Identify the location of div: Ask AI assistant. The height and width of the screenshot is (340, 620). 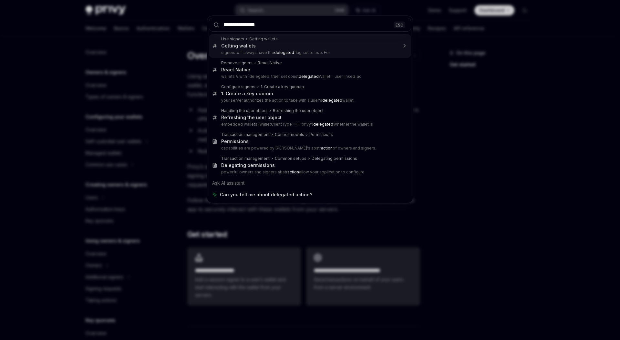
(310, 183).